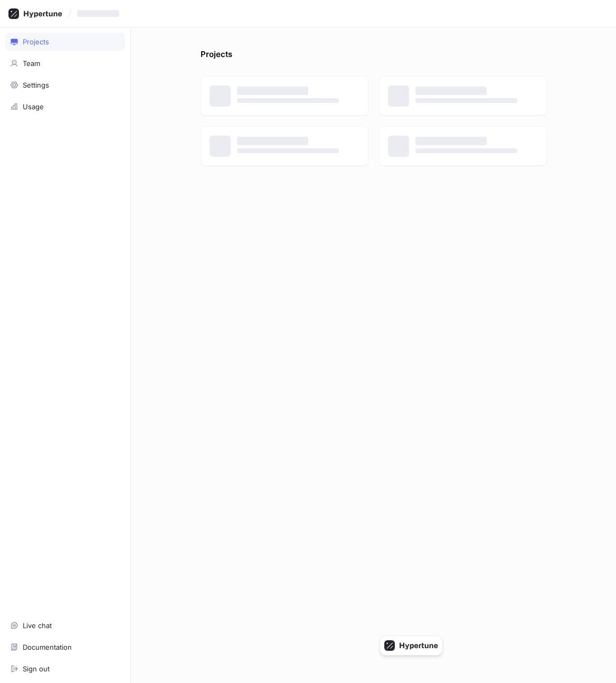 The width and height of the screenshot is (616, 683). I want to click on a: Documentation, so click(65, 647).